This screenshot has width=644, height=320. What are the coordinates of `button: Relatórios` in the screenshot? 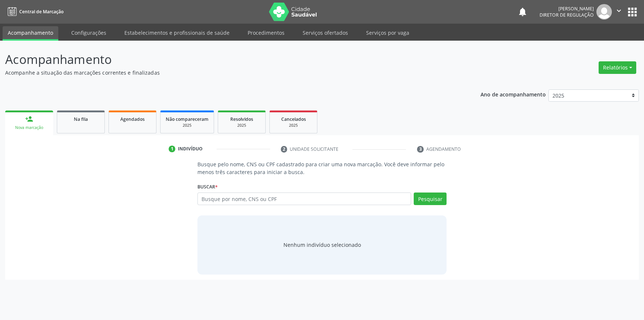 It's located at (618, 68).